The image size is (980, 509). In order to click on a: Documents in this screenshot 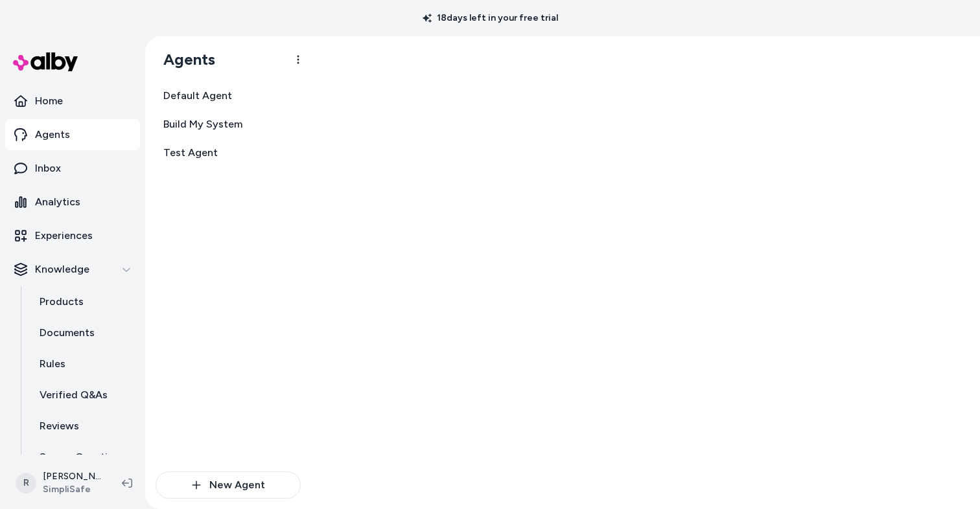, I will do `click(83, 333)`.